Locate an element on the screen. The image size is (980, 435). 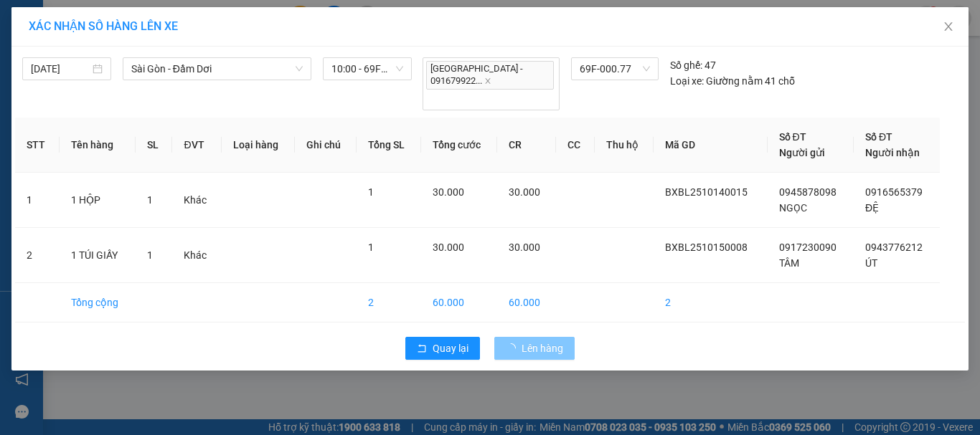
input: 15/10/2025 is located at coordinates (60, 69).